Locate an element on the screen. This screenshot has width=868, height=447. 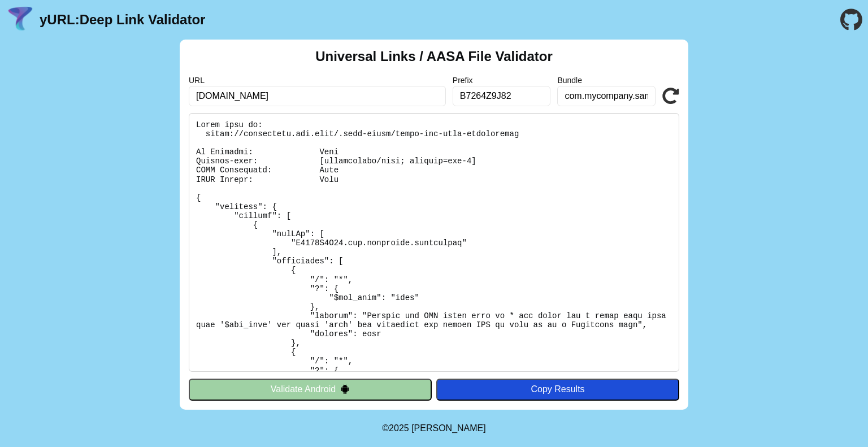
button: Validate Android is located at coordinates (310, 389).